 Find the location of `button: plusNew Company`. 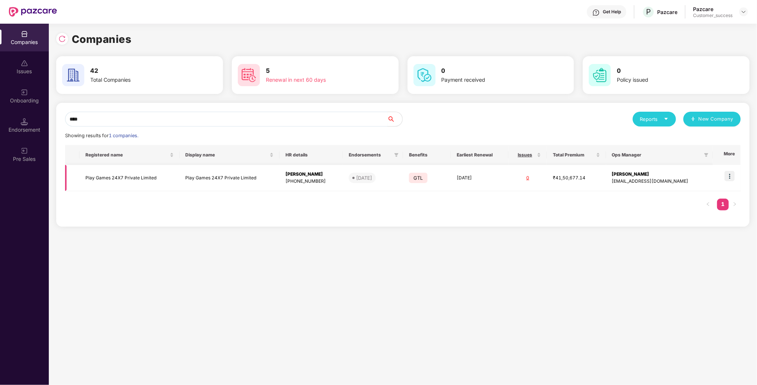

button: plusNew Company is located at coordinates (711, 119).